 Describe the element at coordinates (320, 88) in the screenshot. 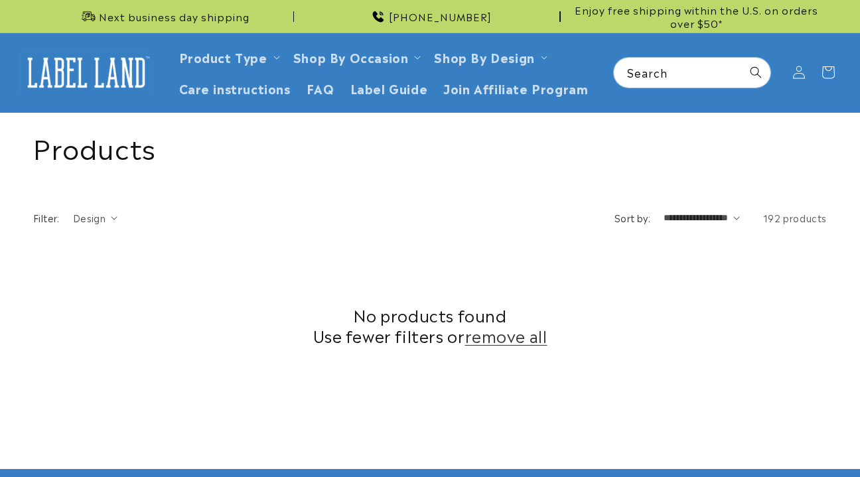

I see `span: FAQ` at that location.